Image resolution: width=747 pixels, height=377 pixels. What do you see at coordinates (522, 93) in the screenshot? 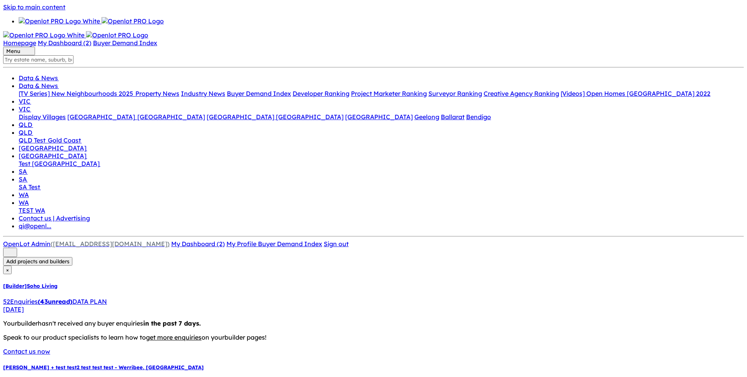
I see `a: Creative Agency Ranking` at bounding box center [522, 93].